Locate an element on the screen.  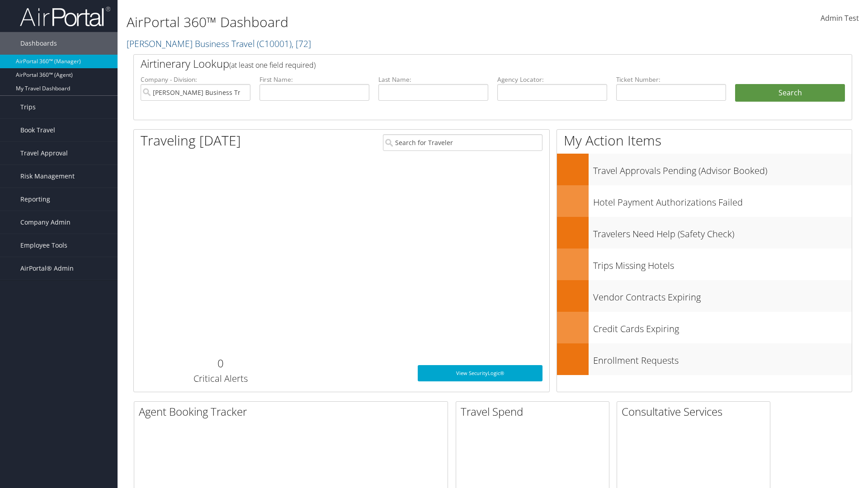
a: Admin Test is located at coordinates (839, 18).